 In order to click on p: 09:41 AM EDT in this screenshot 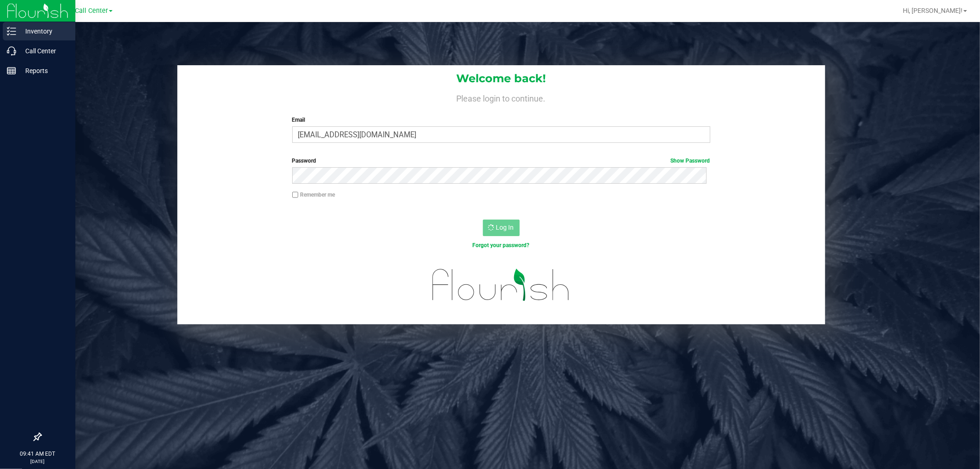, I will do `click(38, 454)`.